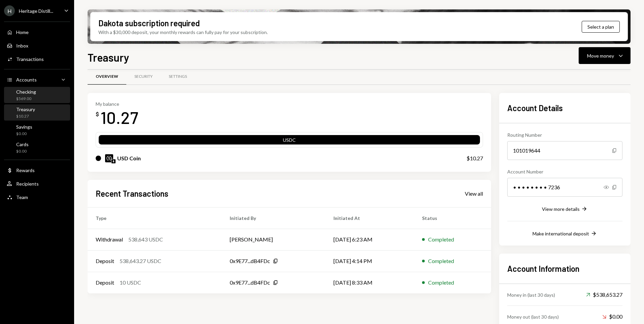 This screenshot has height=324, width=644. Describe the element at coordinates (565, 234) in the screenshot. I see `button: Make international deposit` at that location.